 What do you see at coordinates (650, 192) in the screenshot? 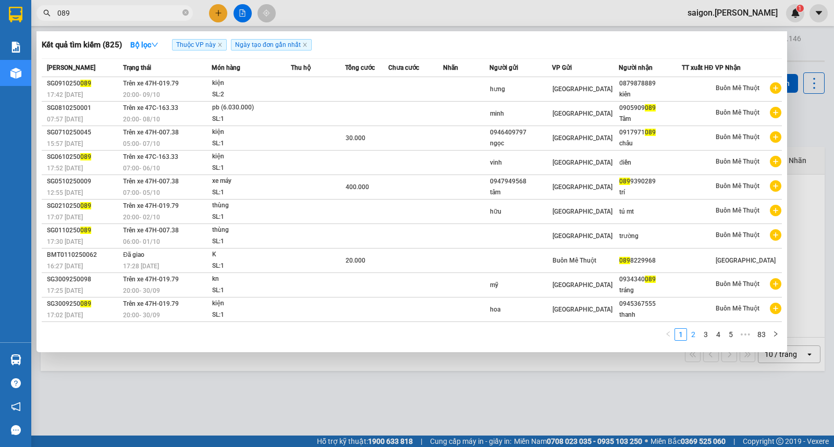
I see `div: trí` at bounding box center [650, 192].